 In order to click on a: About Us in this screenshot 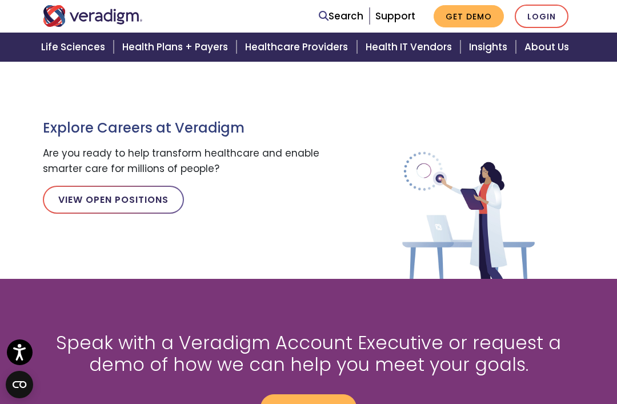, I will do `click(550, 47)`.